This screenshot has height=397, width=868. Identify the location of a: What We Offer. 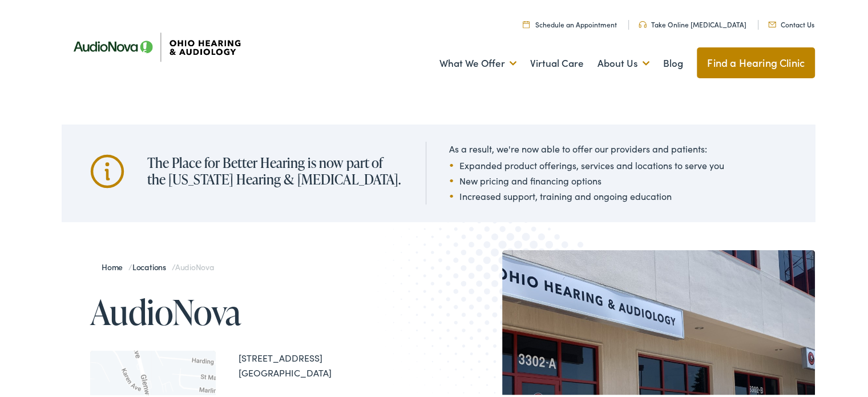
(477, 61).